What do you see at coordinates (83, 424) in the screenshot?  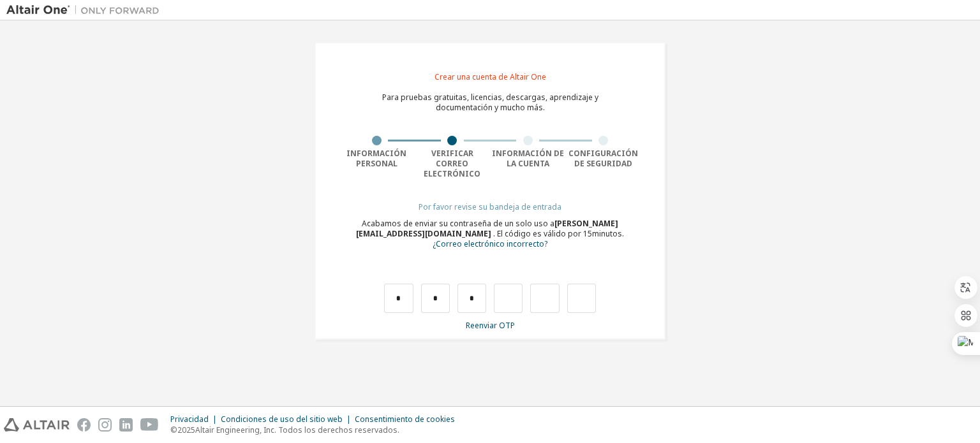 I see `img: facebook.svg` at bounding box center [83, 424].